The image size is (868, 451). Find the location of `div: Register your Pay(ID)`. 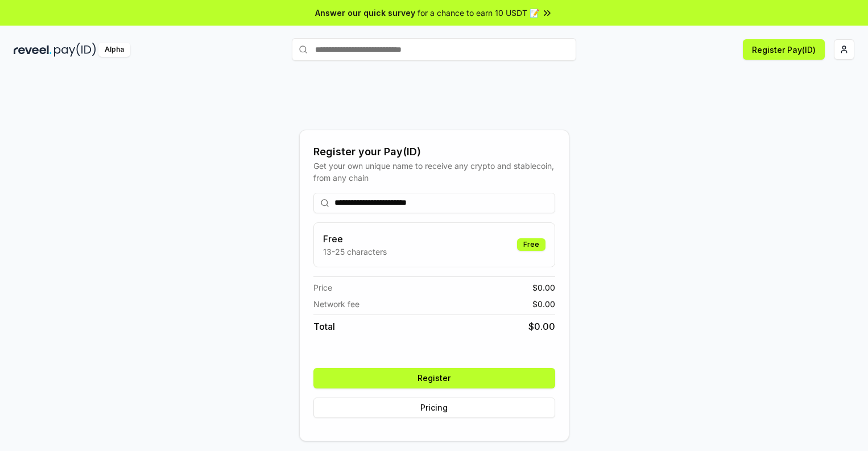

div: Register your Pay(ID) is located at coordinates (434, 152).